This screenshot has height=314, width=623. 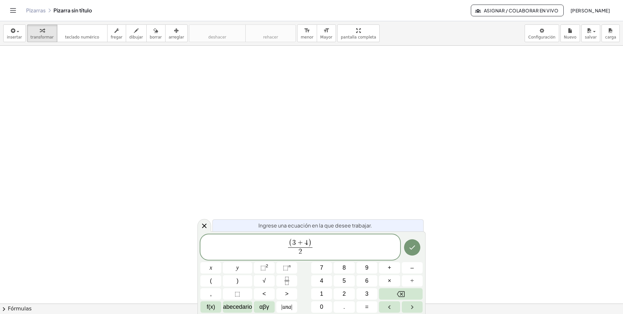 What do you see at coordinates (322, 267) in the screenshot?
I see `span: 7` at bounding box center [322, 267].